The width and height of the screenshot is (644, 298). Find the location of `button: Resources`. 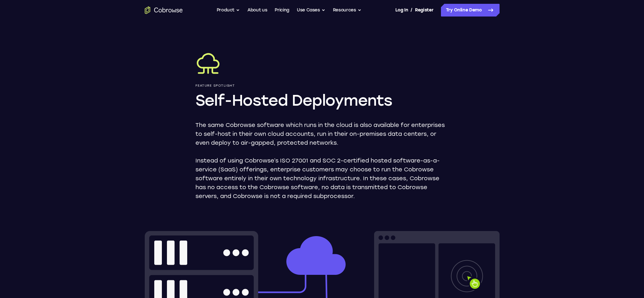

button: Resources is located at coordinates (347, 10).